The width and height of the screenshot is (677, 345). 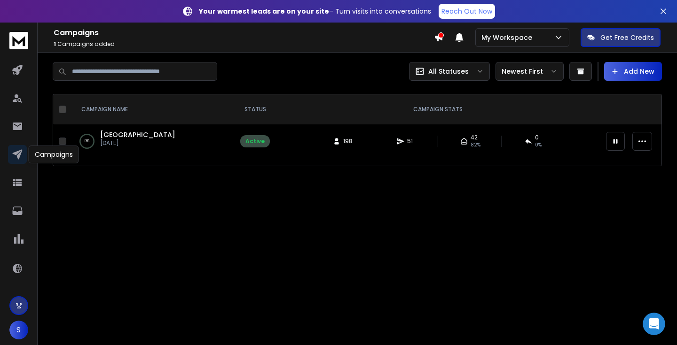 What do you see at coordinates (255, 109) in the screenshot?
I see `th: STATUS` at bounding box center [255, 109].